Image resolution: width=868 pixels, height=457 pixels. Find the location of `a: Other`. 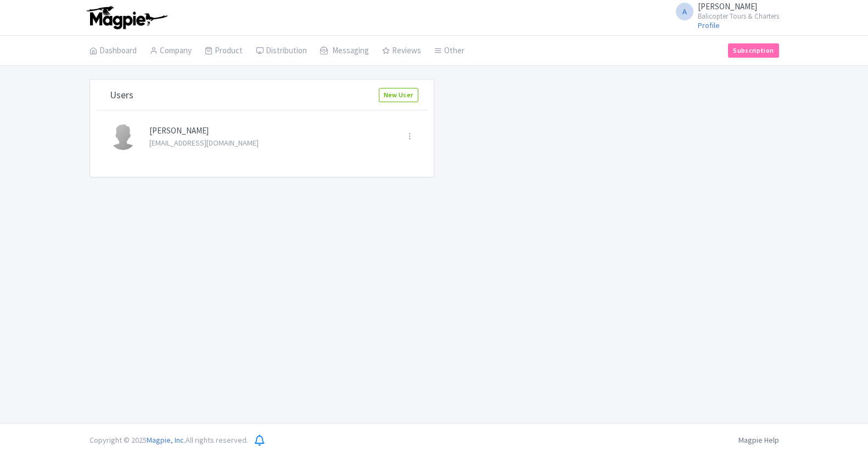

a: Other is located at coordinates (450, 51).